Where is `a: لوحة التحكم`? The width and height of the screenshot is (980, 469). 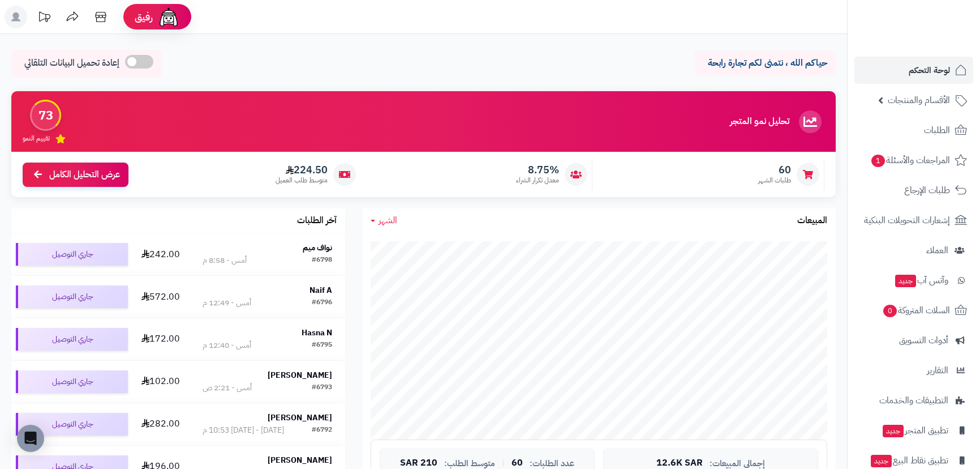
a: لوحة التحكم is located at coordinates (914, 70).